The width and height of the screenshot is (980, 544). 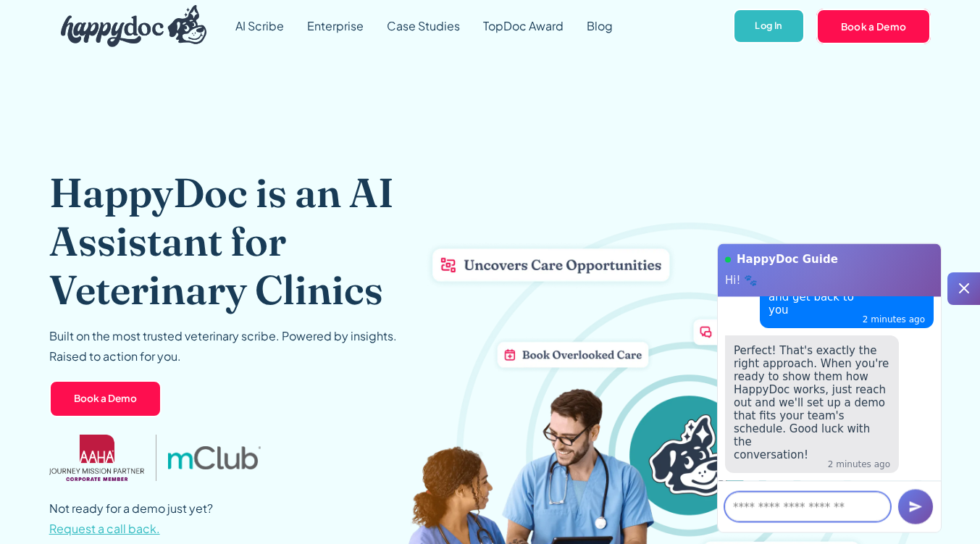 I want to click on p: Not ready for a demo just yet?, so click(x=131, y=519).